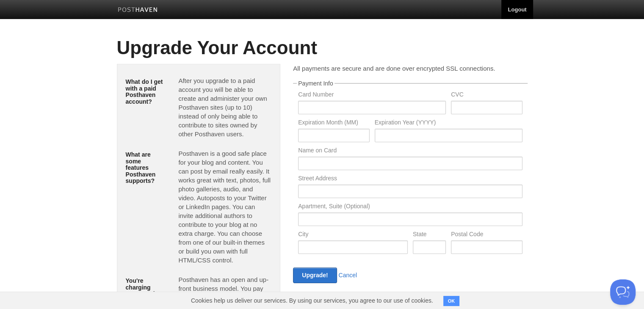  Describe the element at coordinates (449, 123) in the screenshot. I see `label: Expiration Year (YYYY)` at that location.